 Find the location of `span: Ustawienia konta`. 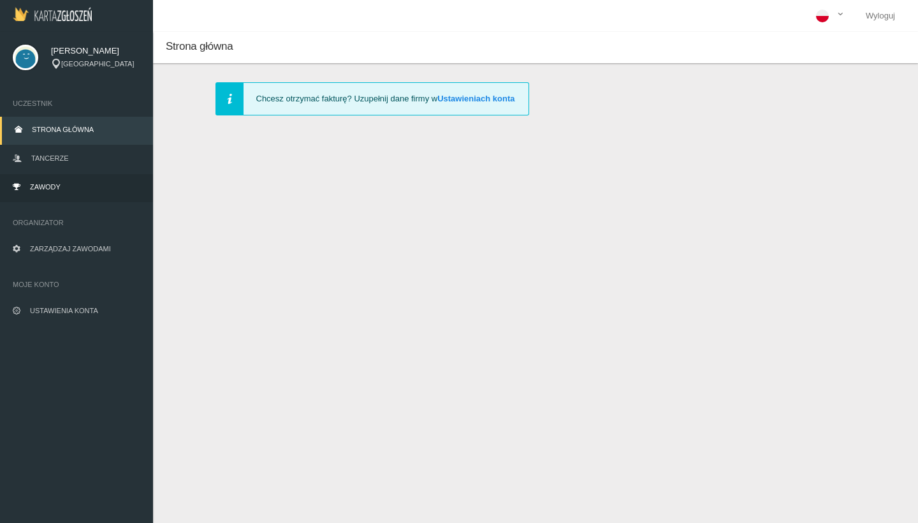

span: Ustawienia konta is located at coordinates (64, 311).